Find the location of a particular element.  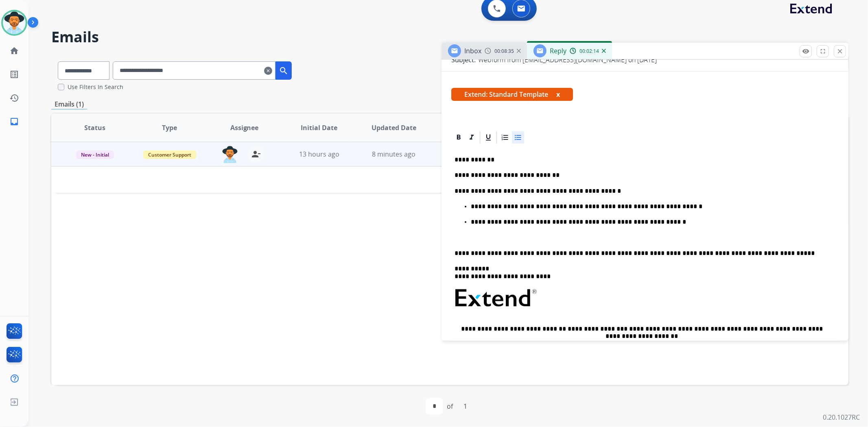

mat-icon: inbox is located at coordinates (14, 122).